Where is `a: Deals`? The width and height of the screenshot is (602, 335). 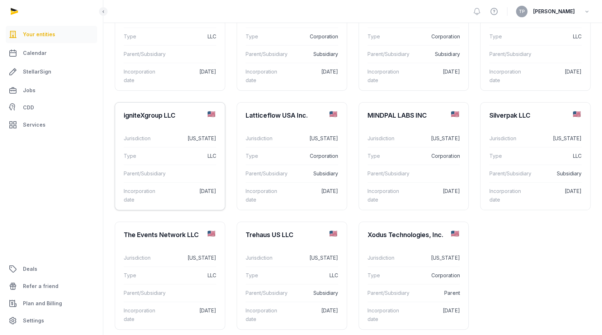
a: Deals is located at coordinates (51, 269).